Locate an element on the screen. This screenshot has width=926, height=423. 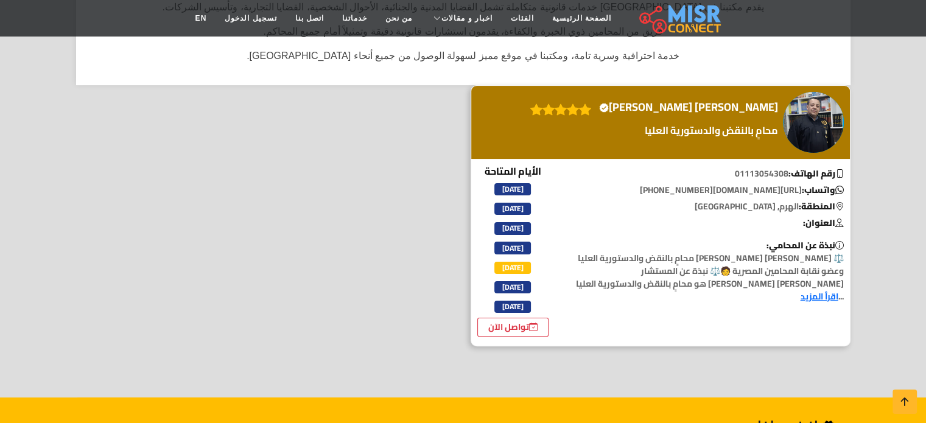
a: اتصل بنا is located at coordinates (309, 18).